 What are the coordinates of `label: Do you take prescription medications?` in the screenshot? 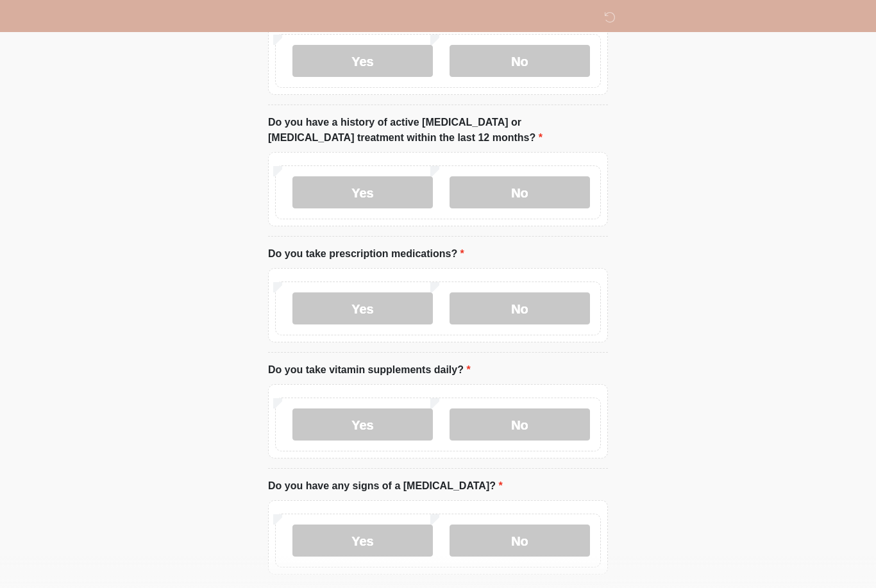 It's located at (366, 254).